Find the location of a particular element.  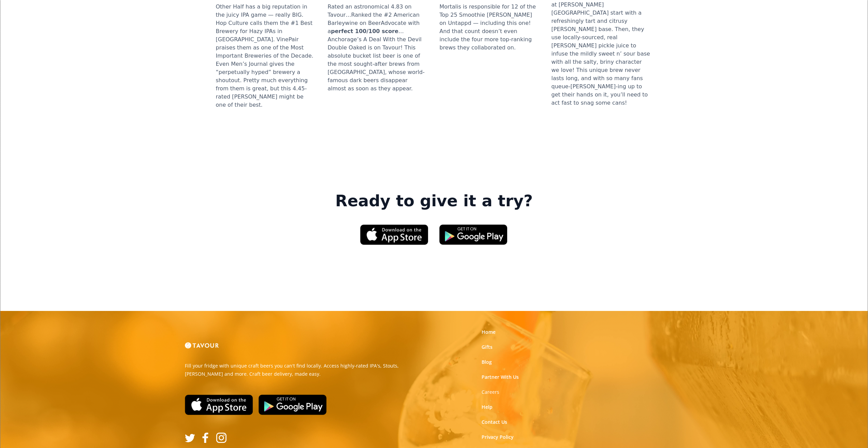

a: Privacy Policy is located at coordinates (498, 437).